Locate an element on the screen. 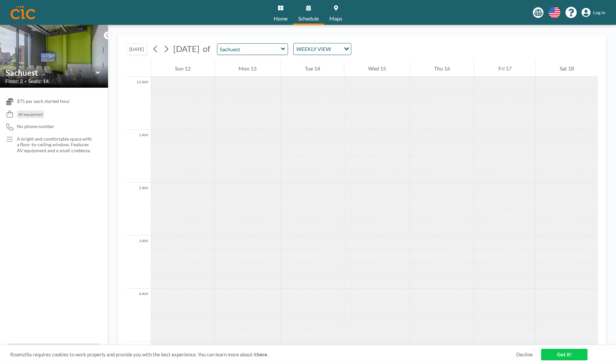 The width and height of the screenshot is (616, 364). span: No phone number is located at coordinates (35, 126).